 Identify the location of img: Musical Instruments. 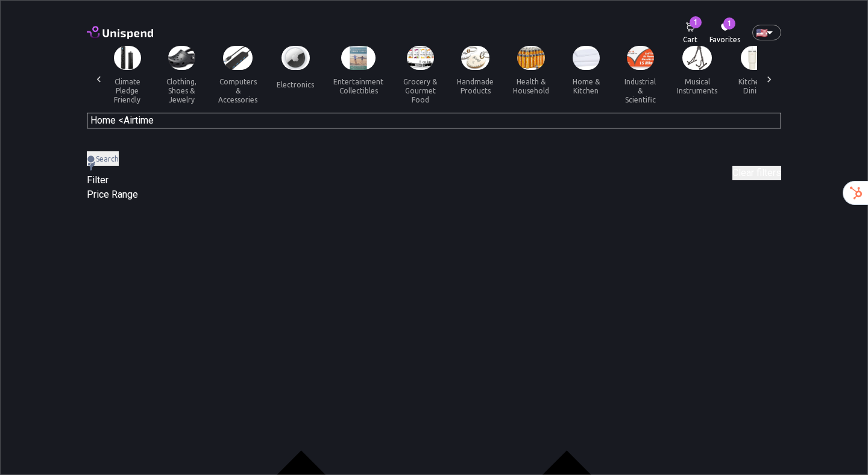
(698, 58).